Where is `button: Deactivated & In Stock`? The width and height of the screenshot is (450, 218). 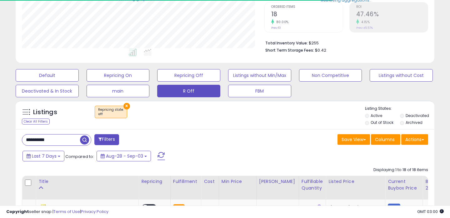 button: Deactivated & In Stock is located at coordinates (47, 91).